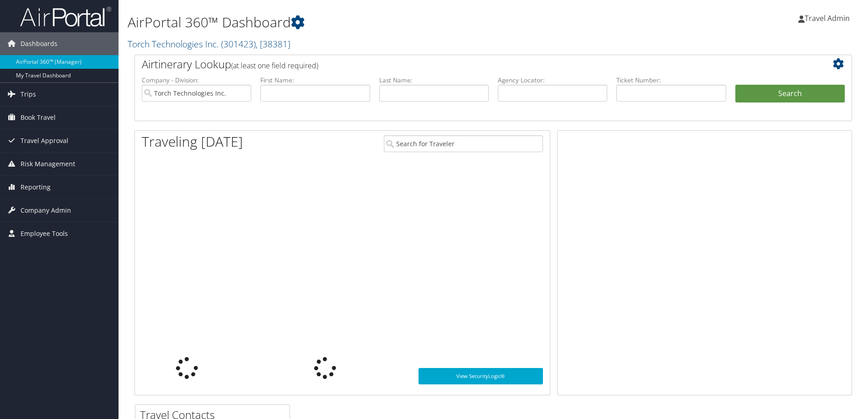  I want to click on h1: AirPortal 360™ Dashboard, so click(371, 23).